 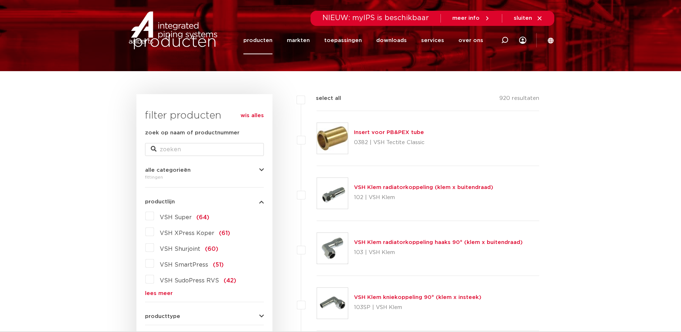 I want to click on p: 0382 | VSH Tectite Classic, so click(x=389, y=142).